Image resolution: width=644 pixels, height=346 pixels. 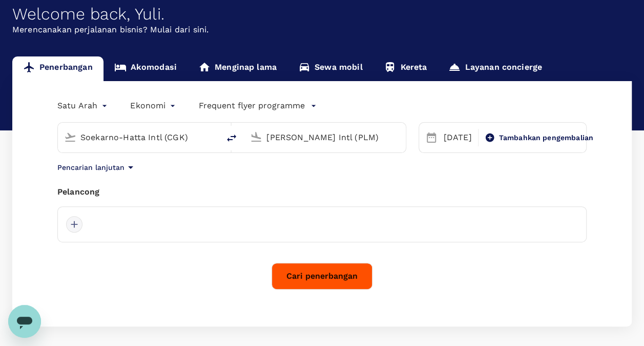 I want to click on div: Satu Arah, so click(x=84, y=105).